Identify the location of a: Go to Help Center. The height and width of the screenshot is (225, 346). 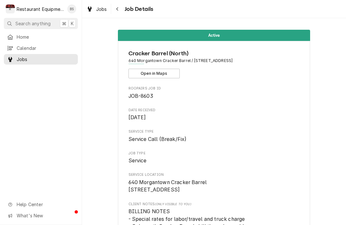
(41, 205).